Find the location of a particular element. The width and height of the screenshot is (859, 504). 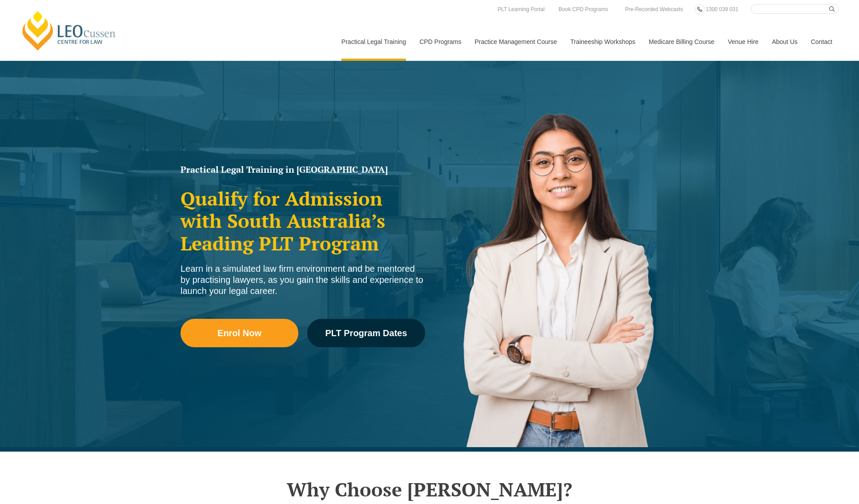

a: Pre-Recorded Webcasts is located at coordinates (654, 9).